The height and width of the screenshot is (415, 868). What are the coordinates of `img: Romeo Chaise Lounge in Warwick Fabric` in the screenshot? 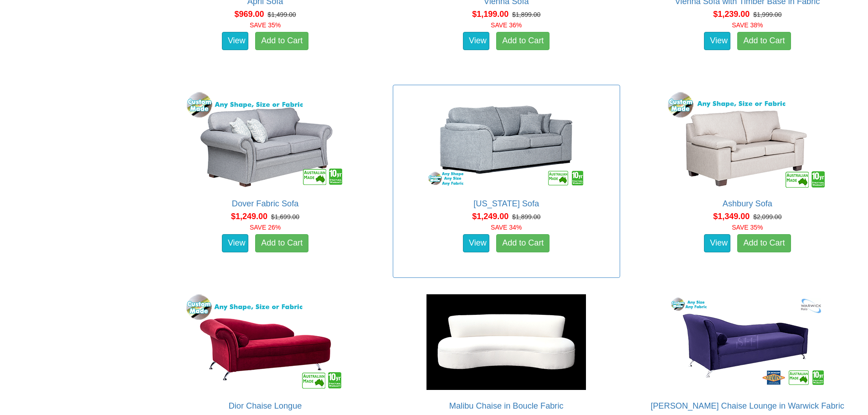 It's located at (747, 342).